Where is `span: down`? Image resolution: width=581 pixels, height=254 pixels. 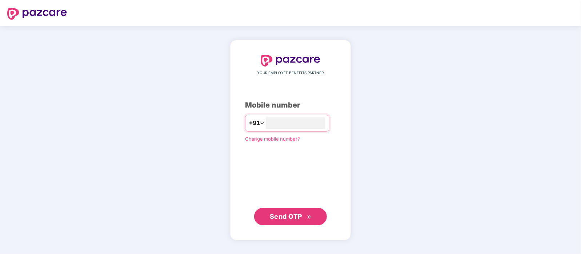 span: down is located at coordinates (262, 123).